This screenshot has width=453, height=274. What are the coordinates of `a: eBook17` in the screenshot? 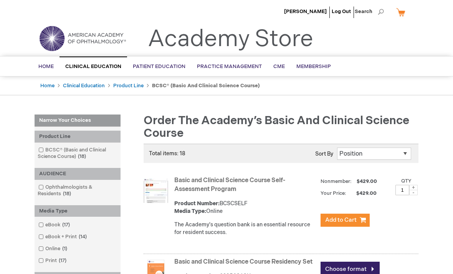 It's located at (54, 224).